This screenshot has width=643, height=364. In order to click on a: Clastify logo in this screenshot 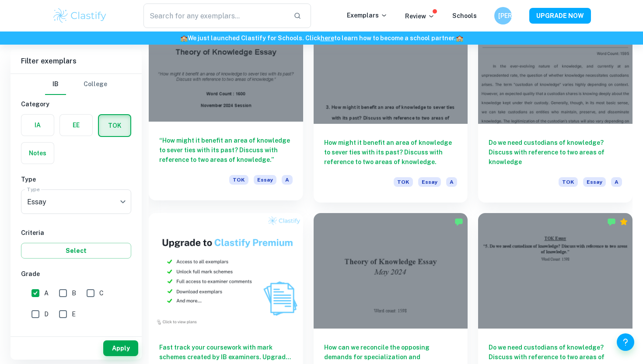, I will do `click(79, 15)`.